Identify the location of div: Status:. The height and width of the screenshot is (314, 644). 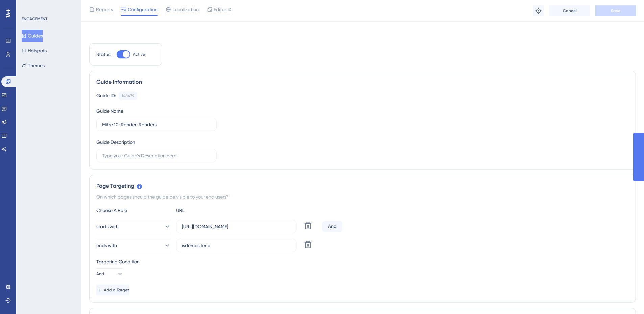
(104, 54).